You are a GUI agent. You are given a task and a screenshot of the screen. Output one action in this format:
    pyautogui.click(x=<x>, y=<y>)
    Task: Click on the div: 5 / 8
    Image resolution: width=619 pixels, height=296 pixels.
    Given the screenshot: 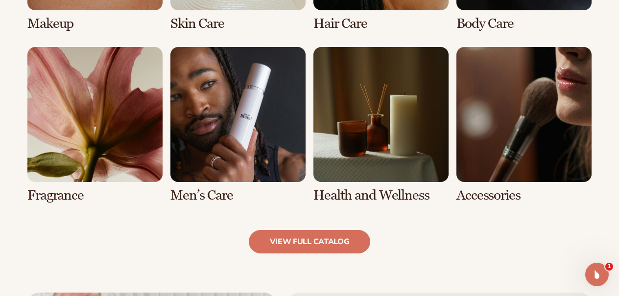 What is the action you would take?
    pyautogui.click(x=95, y=125)
    